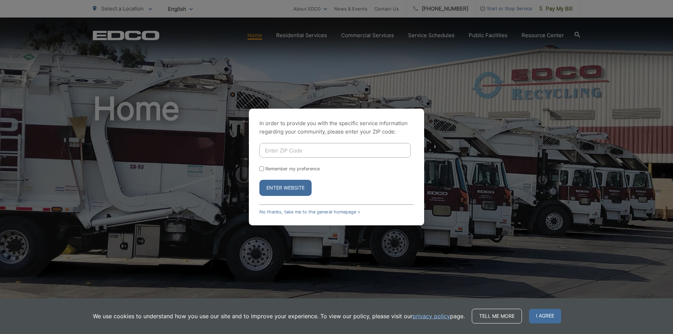 The height and width of the screenshot is (334, 673). I want to click on button: Enter Website, so click(285, 188).